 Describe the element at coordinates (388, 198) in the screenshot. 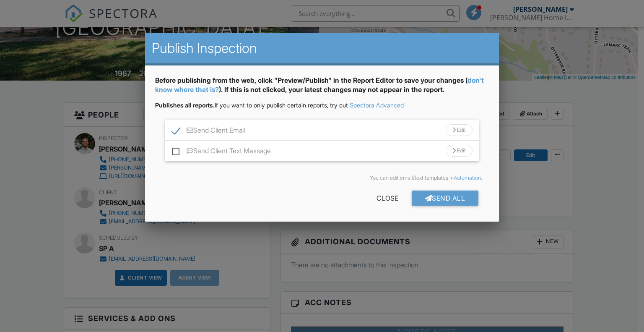

I see `div: Close` at that location.